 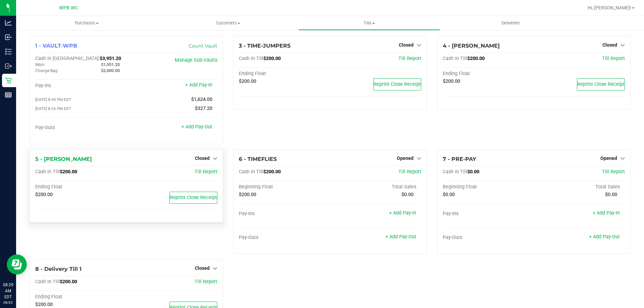 I want to click on span: Deliveries, so click(x=510, y=23).